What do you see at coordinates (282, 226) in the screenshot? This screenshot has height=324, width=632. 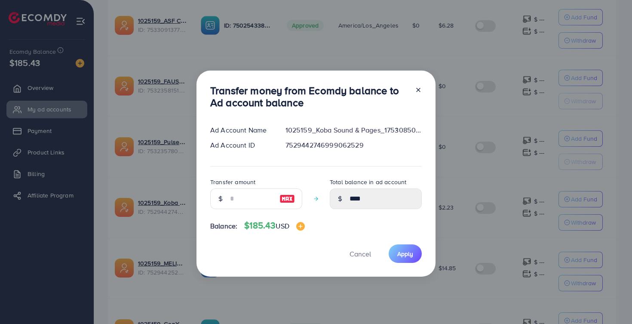 I see `span: USD` at bounding box center [282, 226].